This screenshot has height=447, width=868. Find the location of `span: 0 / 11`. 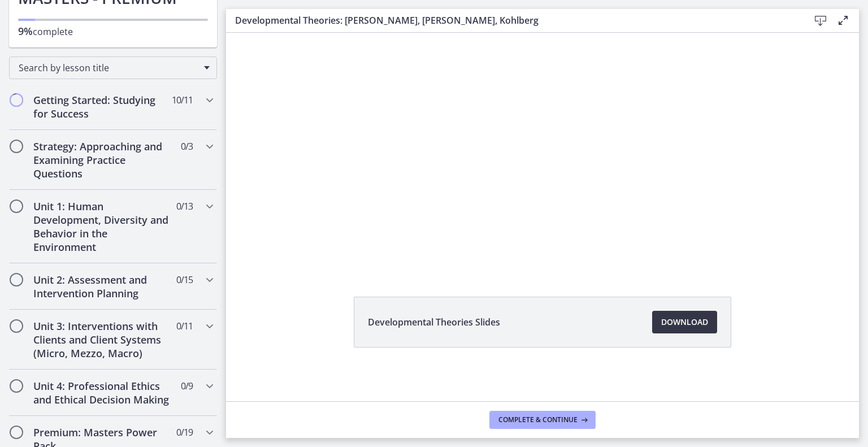

span: 0 / 11 is located at coordinates (184, 326).